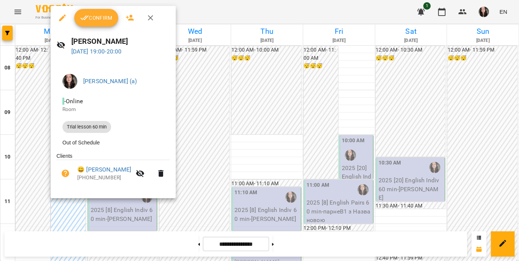 The image size is (519, 261). I want to click on p: Room, so click(113, 110).